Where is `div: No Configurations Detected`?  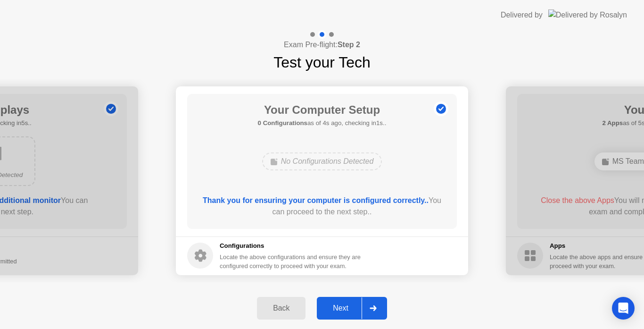 div: No Configurations Detected is located at coordinates (322, 162).